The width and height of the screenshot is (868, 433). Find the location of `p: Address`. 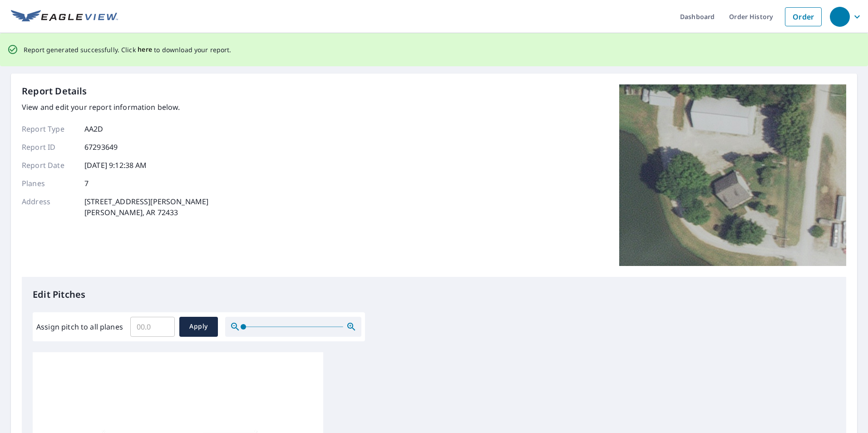

p: Address is located at coordinates (49, 207).